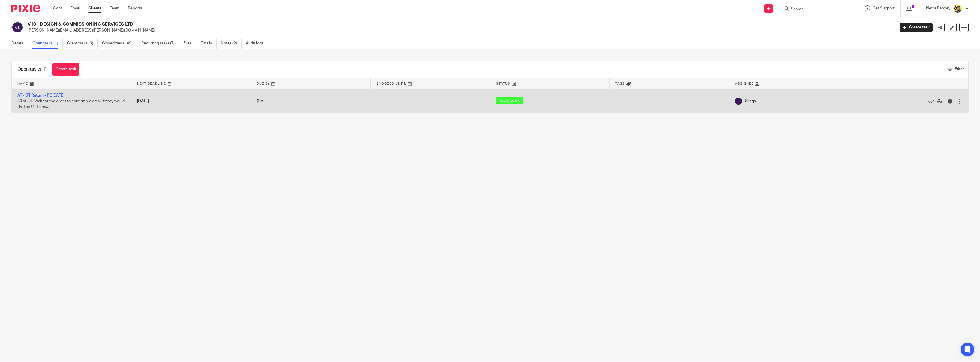  Describe the element at coordinates (208, 43) in the screenshot. I see `a: Emails` at that location.